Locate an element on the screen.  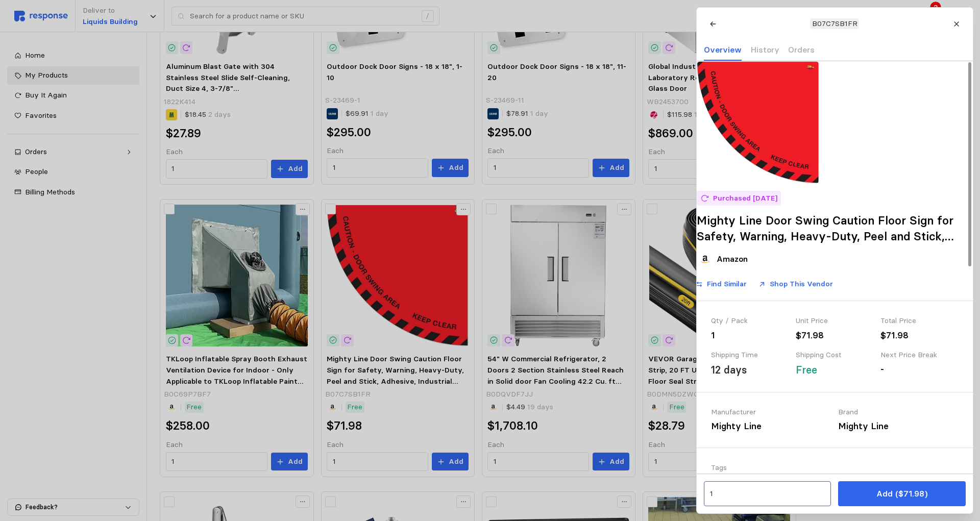
div: 1 is located at coordinates (750, 335).